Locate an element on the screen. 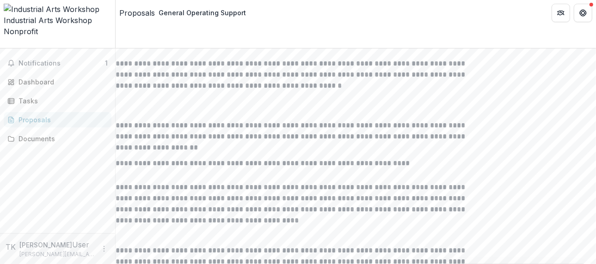 This screenshot has height=264, width=596. button: Get Help is located at coordinates (583, 13).